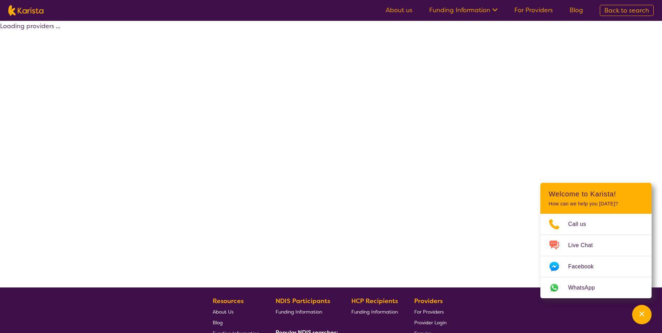  What do you see at coordinates (596, 288) in the screenshot?
I see `a: Web link opens in a new tab.` at bounding box center [596, 288].